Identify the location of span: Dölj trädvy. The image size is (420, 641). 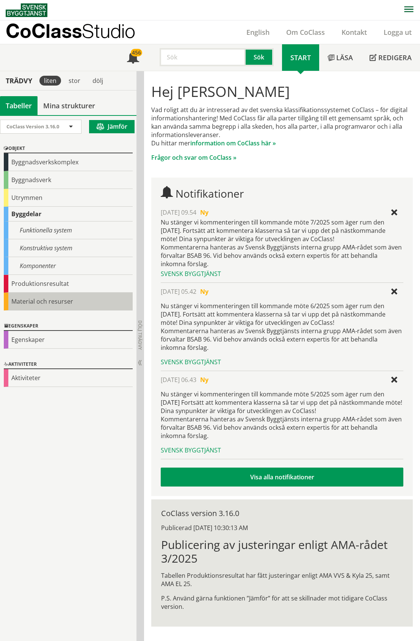
(140, 335).